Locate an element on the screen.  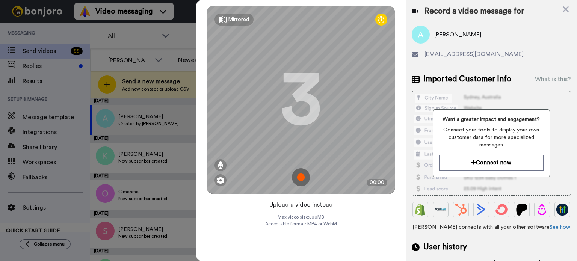
span: Connect your tools to display your own customer data for more specialized messages is located at coordinates (491, 137).